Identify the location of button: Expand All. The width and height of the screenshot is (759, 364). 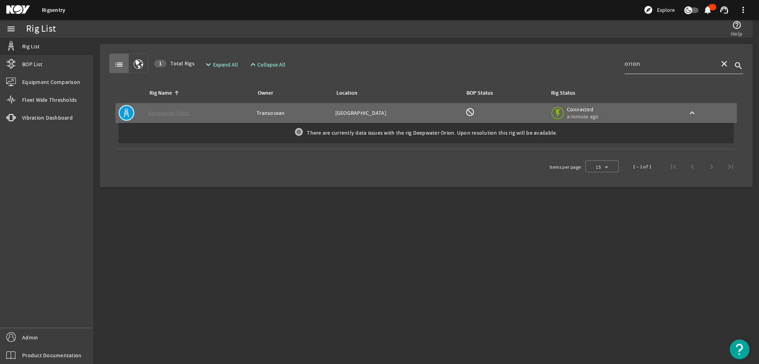
(221, 64).